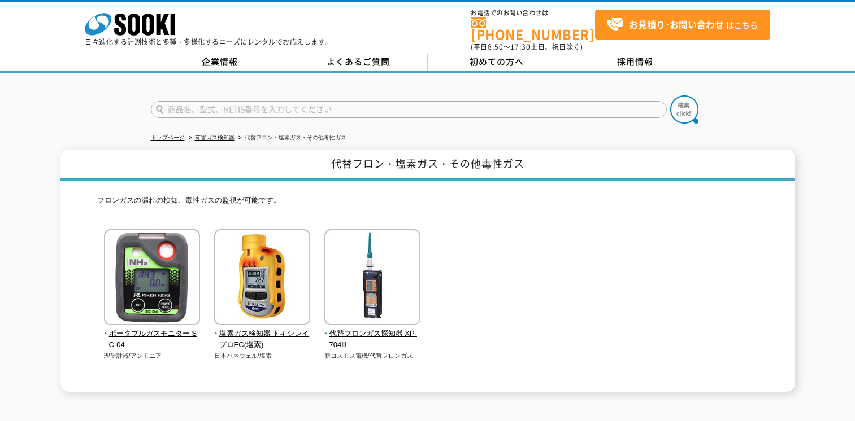 This screenshot has height=421, width=855. Describe the element at coordinates (682, 24) in the screenshot. I see `a: お見積り･お問い合わせはこちら` at that location.